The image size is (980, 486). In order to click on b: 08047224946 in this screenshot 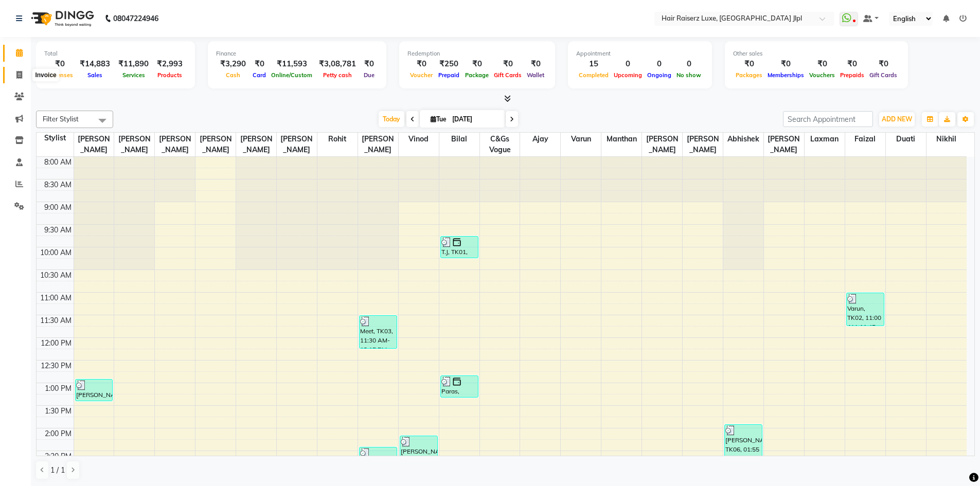, I will do `click(136, 19)`.